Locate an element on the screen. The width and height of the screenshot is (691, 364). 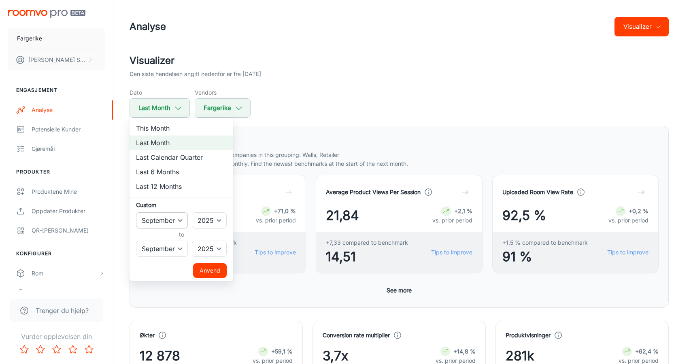
button: Anvend is located at coordinates (210, 271).